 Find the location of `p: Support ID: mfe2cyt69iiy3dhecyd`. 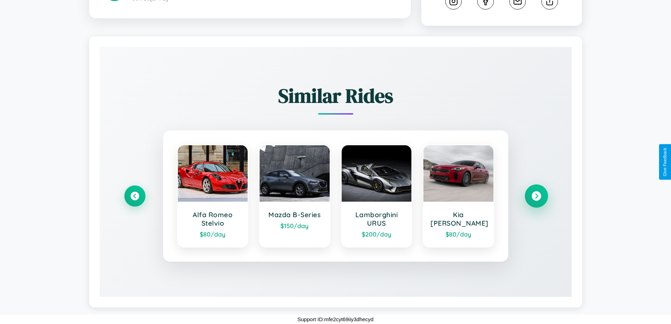

p: Support ID: mfe2cyt69iiy3dhecyd is located at coordinates (336, 319).